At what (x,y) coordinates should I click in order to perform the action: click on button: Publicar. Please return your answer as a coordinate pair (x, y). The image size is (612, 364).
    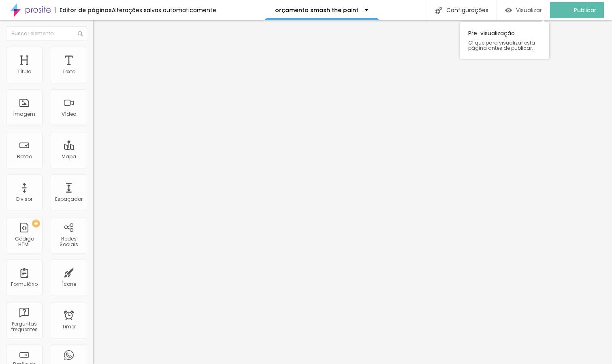
    Looking at the image, I should click on (577, 10).